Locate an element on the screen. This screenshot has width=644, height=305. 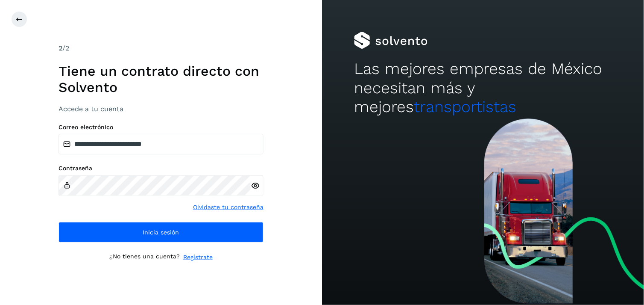
button: Inicia sesión is located at coordinates (161, 232).